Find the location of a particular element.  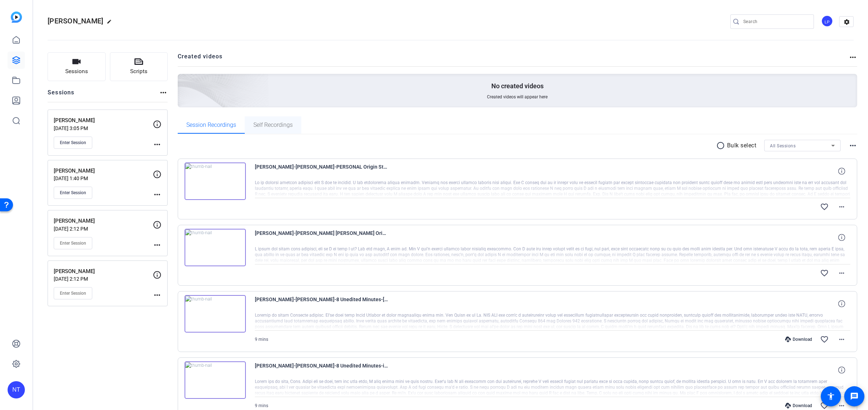

img: Creted videos background is located at coordinates (183, 81).